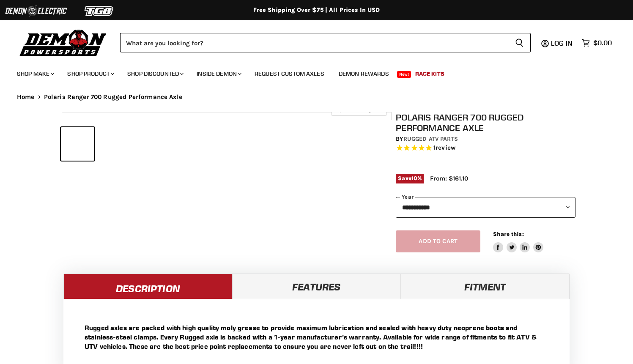 This screenshot has height=364, width=633. What do you see at coordinates (325, 43) in the screenshot?
I see `form: Product` at bounding box center [325, 43].